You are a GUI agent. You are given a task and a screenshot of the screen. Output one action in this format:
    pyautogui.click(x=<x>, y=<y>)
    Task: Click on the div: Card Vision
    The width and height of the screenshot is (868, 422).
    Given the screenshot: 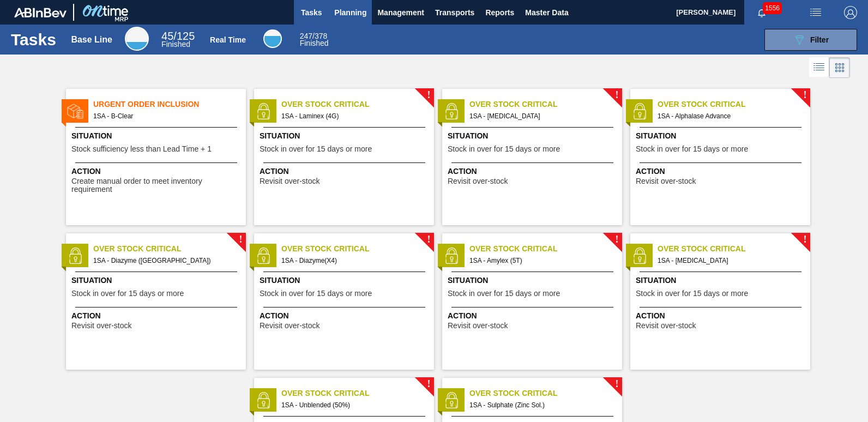 What is the action you would take?
    pyautogui.click(x=839, y=68)
    